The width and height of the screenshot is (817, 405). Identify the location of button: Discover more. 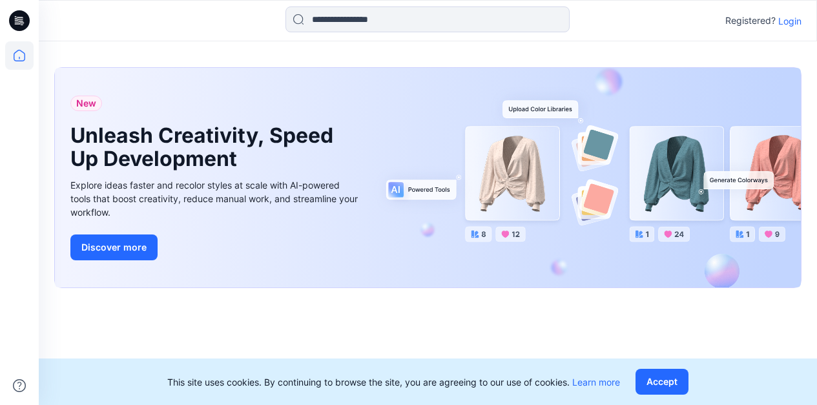
(114, 247).